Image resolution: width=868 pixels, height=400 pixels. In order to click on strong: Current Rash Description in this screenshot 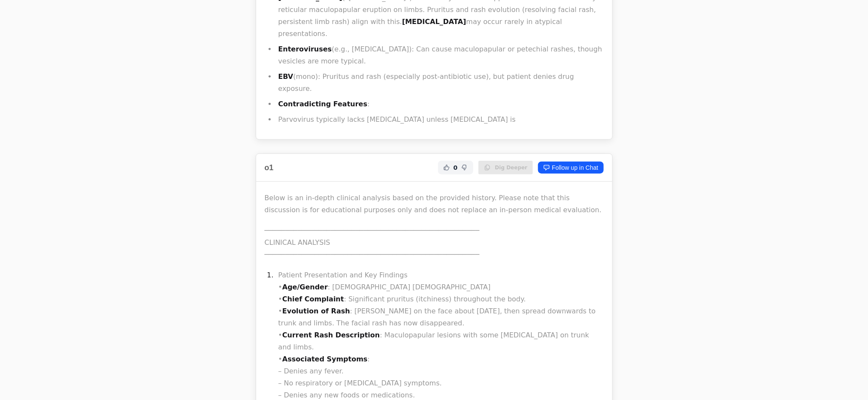, I will do `click(331, 335)`.